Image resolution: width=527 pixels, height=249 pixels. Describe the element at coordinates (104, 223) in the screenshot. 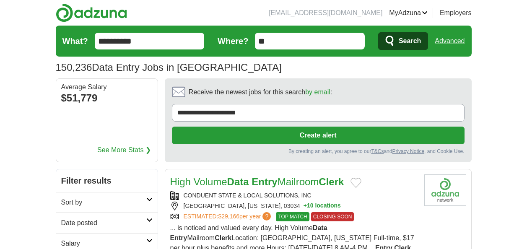

I see `h2: Date posted` at that location.